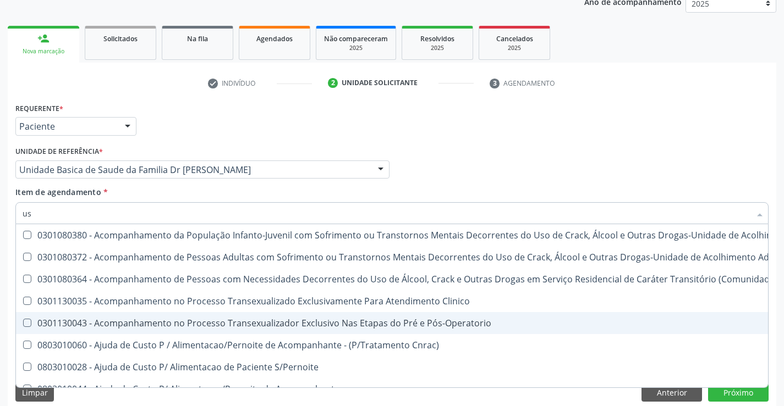  Describe the element at coordinates (437, 39) in the screenshot. I see `span: Resolvidos` at that location.